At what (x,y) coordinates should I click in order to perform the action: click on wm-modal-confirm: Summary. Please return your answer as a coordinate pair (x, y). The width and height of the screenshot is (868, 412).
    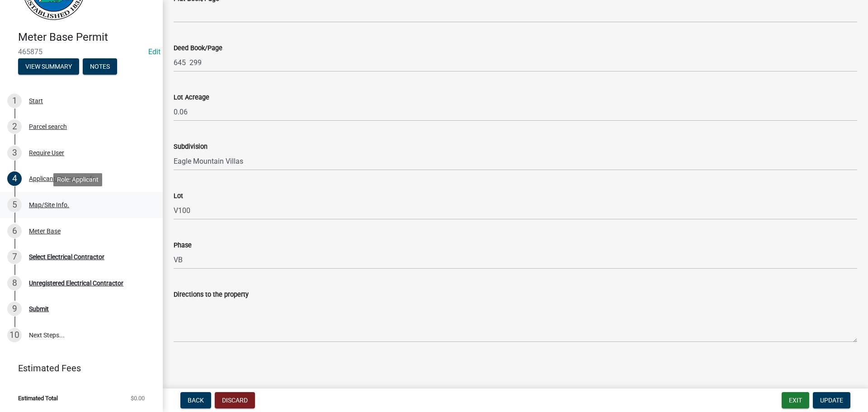
    Looking at the image, I should click on (48, 67).